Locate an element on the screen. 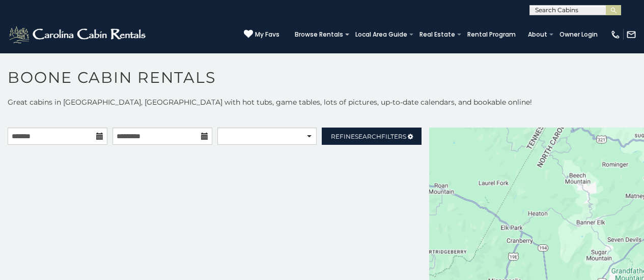  span: Refine Filters is located at coordinates (368, 136).